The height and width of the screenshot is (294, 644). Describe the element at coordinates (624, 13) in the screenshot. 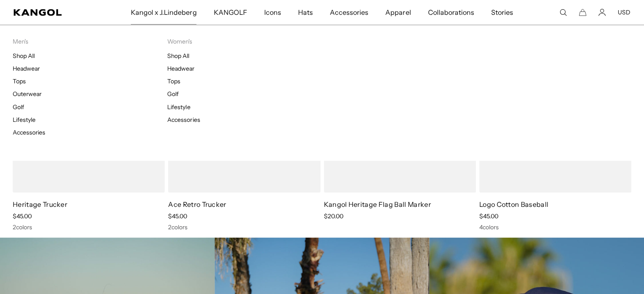

I see `button: USD` at that location.